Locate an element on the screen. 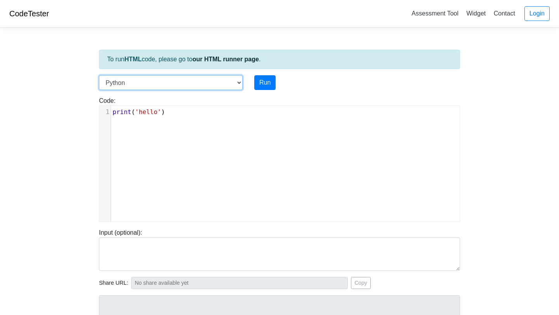 Image resolution: width=559 pixels, height=315 pixels. div: Input (optional): is located at coordinates (280, 250).